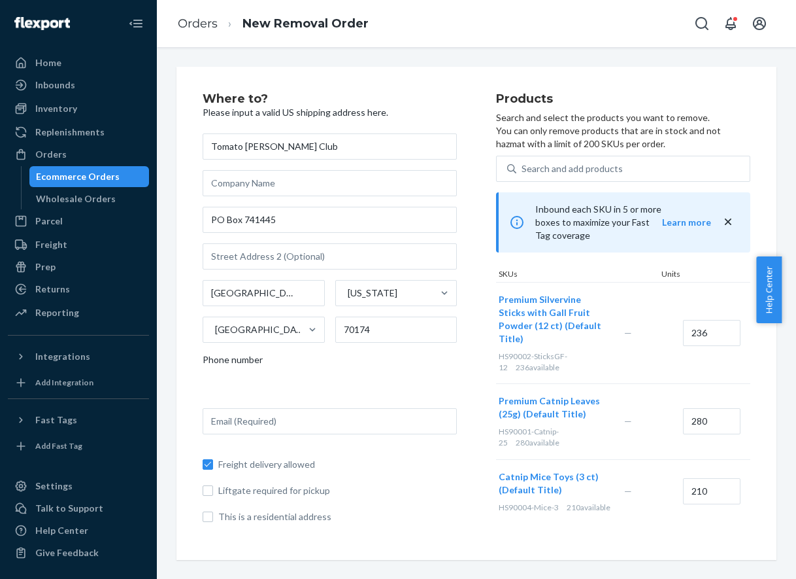 This screenshot has height=579, width=796. I want to click on span: 236 available, so click(537, 367).